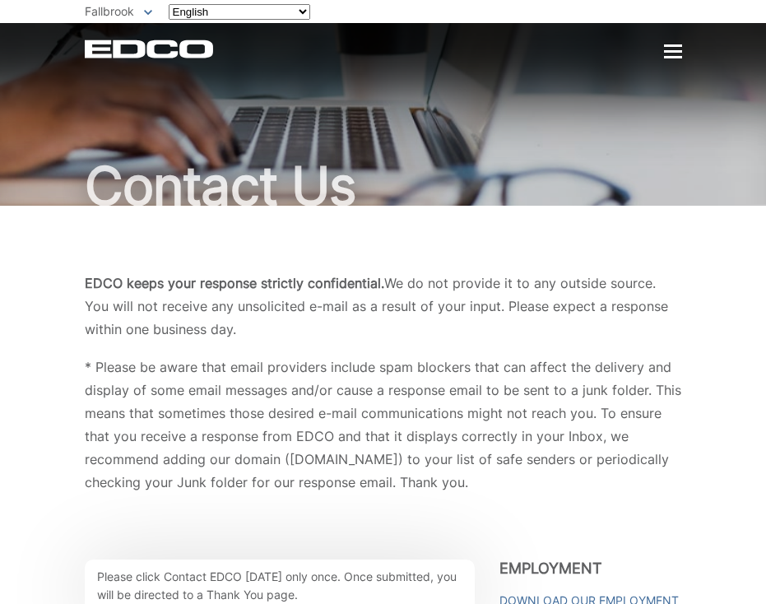 The width and height of the screenshot is (766, 604). I want to click on h3: Employment, so click(591, 569).